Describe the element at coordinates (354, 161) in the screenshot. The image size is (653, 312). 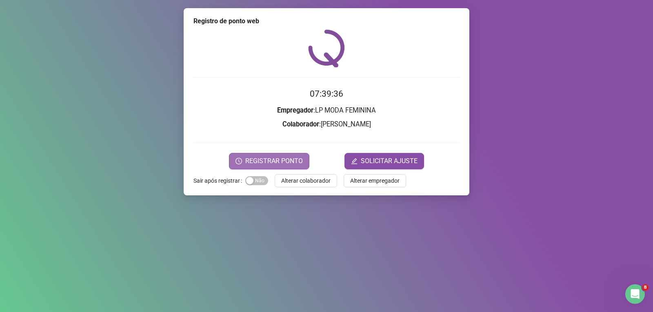
I see `span: edit` at that location.